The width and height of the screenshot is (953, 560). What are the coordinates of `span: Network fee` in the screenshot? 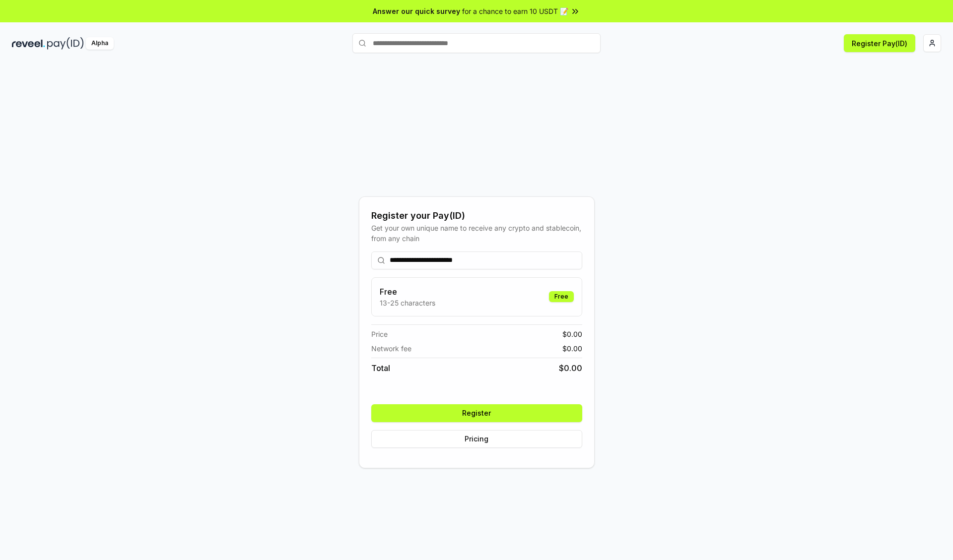 It's located at (391, 349).